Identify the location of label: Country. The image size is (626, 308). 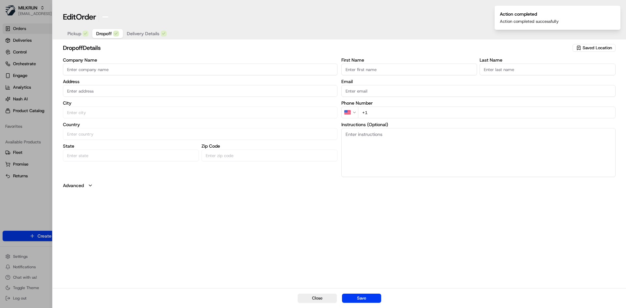
(200, 125).